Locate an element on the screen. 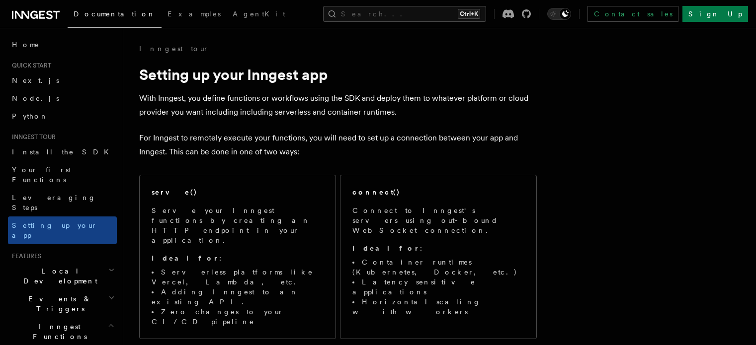 This screenshot has width=756, height=345. li: Horizontal scaling with workers is located at coordinates (438, 307).